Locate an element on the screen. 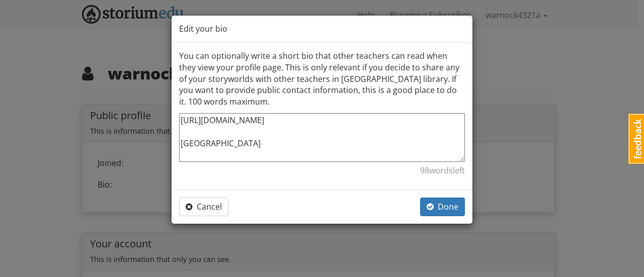 The height and width of the screenshot is (277, 644). button: Done is located at coordinates (442, 207).